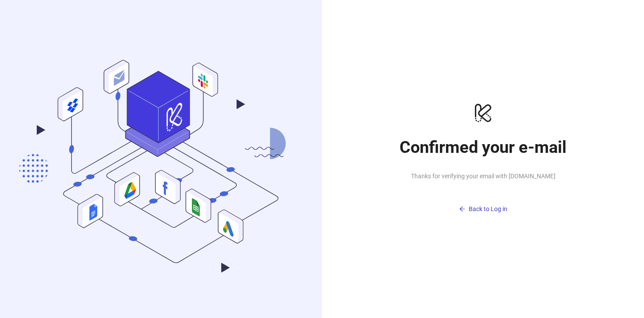  I want to click on a: Back to Log in, so click(483, 202).